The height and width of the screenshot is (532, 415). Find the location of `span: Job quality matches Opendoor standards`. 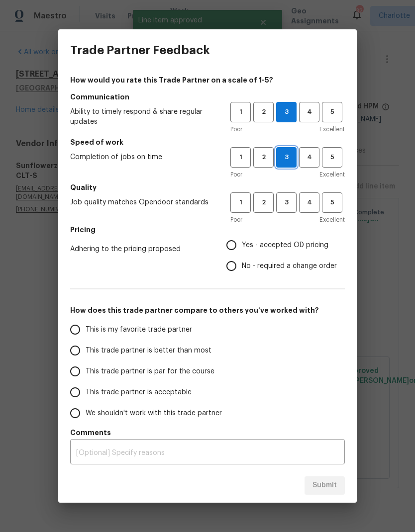

span: Job quality matches Opendoor standards is located at coordinates (142, 202).